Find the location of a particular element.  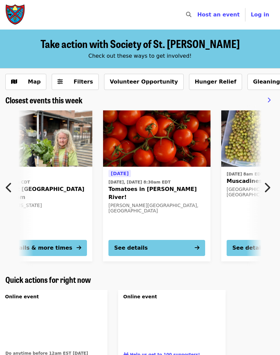

button: See details is located at coordinates (157, 248).